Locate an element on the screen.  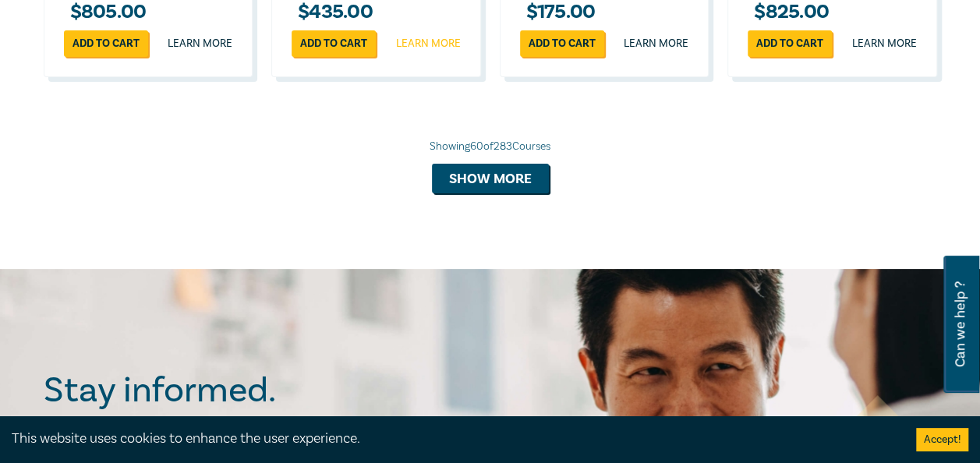
div: Showing 60 of 283 Courses is located at coordinates (491, 146).